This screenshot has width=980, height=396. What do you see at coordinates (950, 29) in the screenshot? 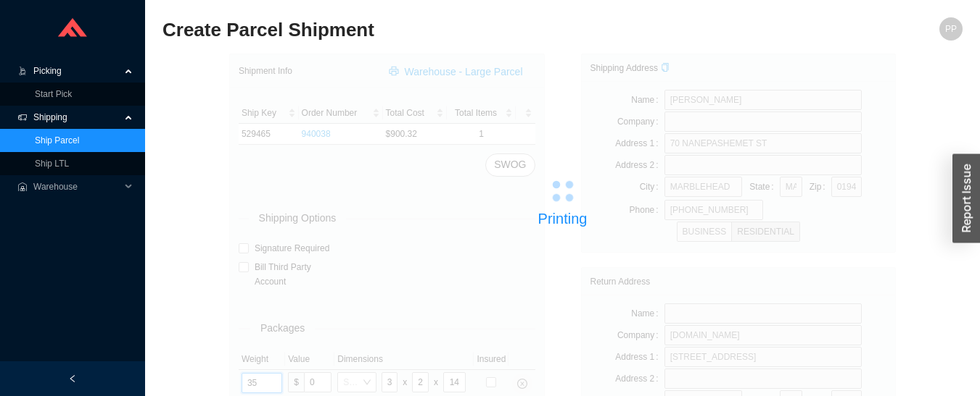
I see `span: PP` at bounding box center [950, 29].